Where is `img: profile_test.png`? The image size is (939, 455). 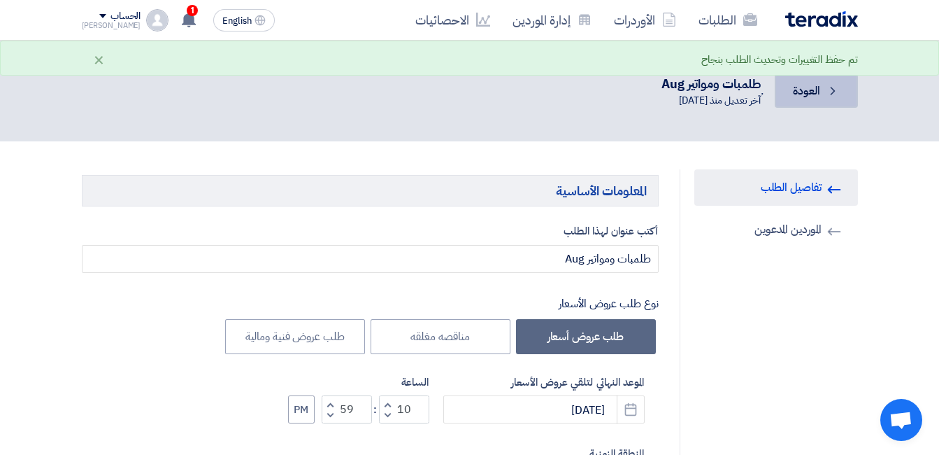 img: profile_test.png is located at coordinates (157, 20).